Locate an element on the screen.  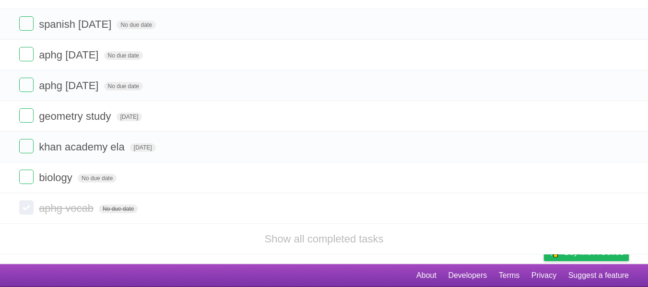
a: About is located at coordinates (426, 276).